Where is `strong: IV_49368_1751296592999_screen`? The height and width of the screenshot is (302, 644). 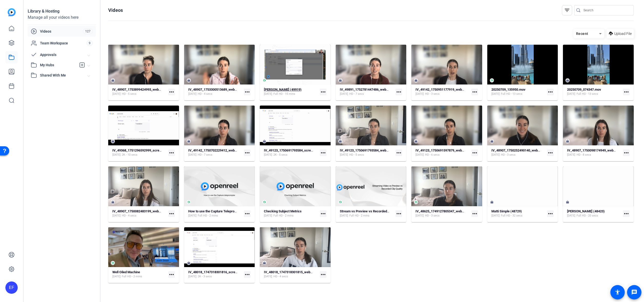 strong: IV_49368_1751296592999_screen is located at coordinates (138, 151).